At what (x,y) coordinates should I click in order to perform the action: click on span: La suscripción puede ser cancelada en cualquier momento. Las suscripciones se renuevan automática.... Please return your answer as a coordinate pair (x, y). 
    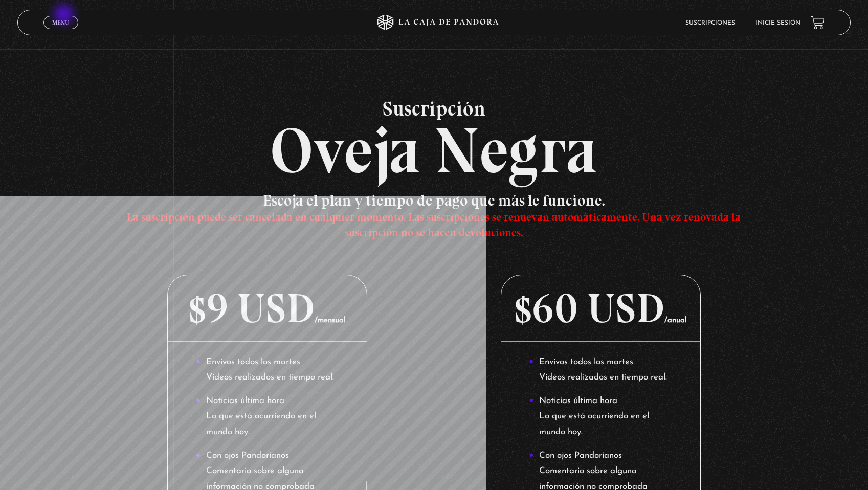
    Looking at the image, I should click on (434, 225).